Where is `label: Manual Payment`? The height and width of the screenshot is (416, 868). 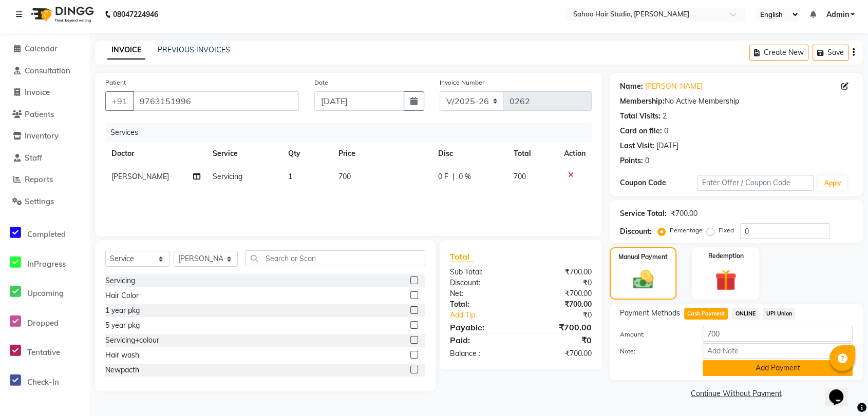 label: Manual Payment is located at coordinates (643, 257).